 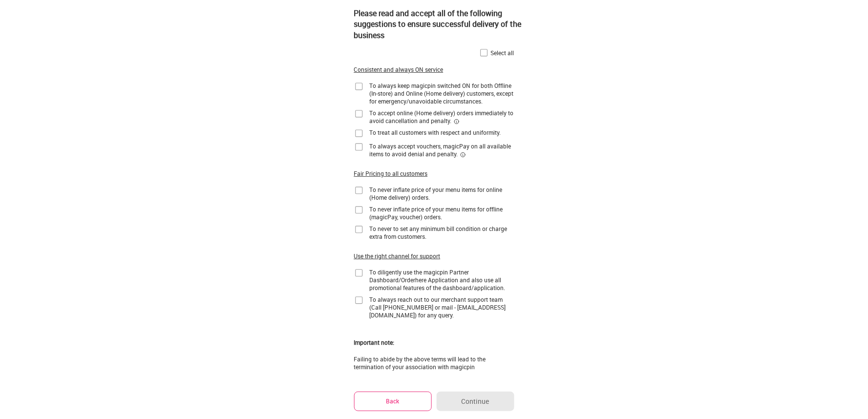 What do you see at coordinates (442, 117) in the screenshot?
I see `div: To accept online (Home delivery) orders immediately to avoid cancellation and penalty.` at bounding box center [442, 117].